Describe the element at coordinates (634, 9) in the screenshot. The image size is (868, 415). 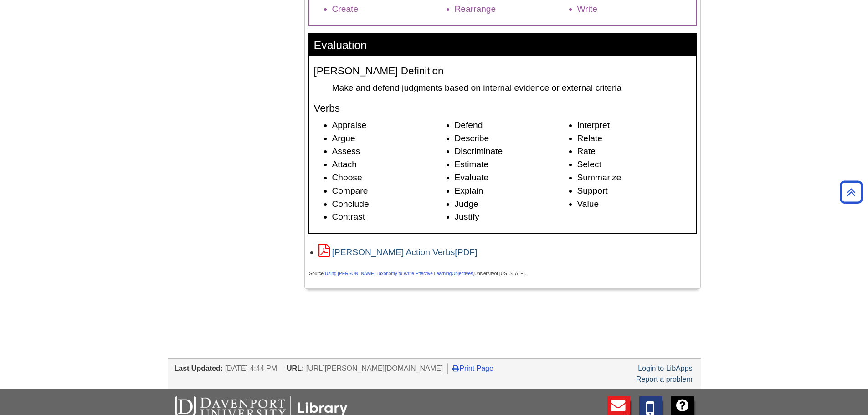
I see `li: Write` at that location.